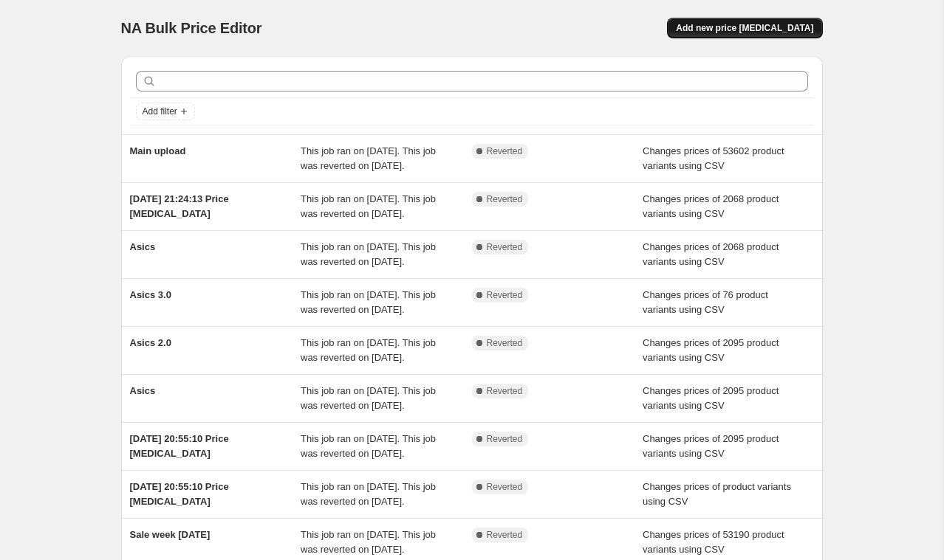  Describe the element at coordinates (159, 111) in the screenshot. I see `span: Add filter` at that location.